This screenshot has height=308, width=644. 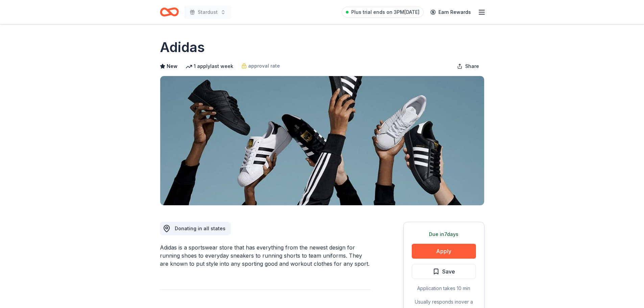 I want to click on span: Save, so click(x=449, y=272).